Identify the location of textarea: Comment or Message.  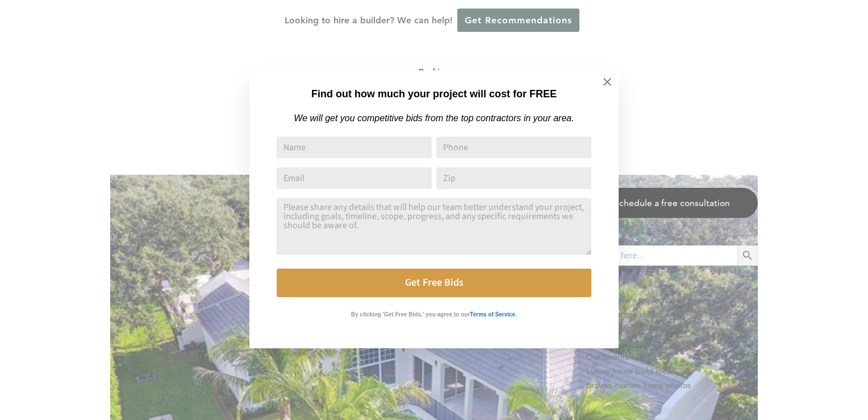
(434, 226).